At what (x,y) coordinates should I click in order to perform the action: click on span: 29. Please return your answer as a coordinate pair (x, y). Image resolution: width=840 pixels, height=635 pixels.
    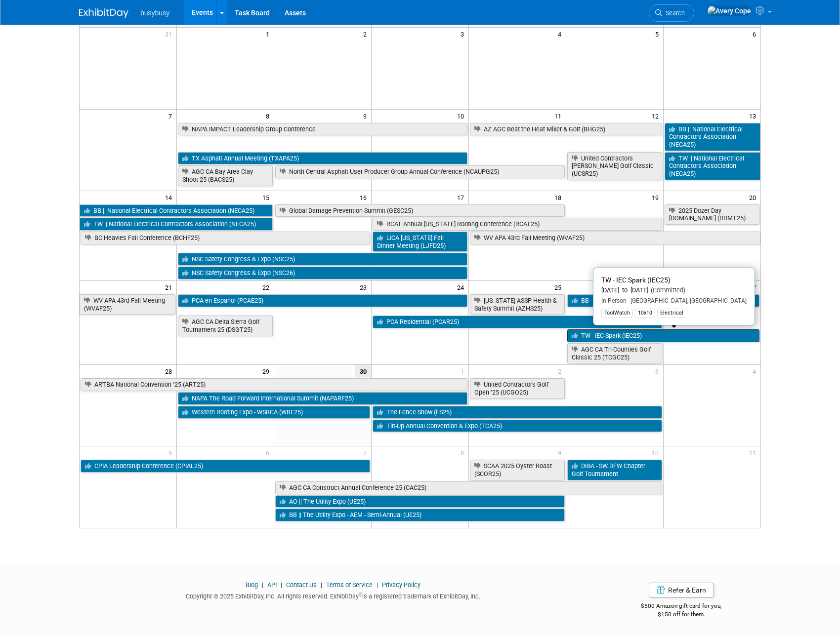
    Looking at the image, I should click on (268, 371).